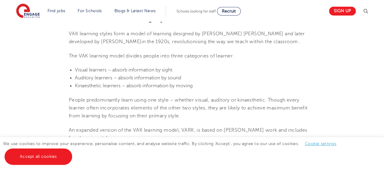 The image size is (385, 170). I want to click on a: Blogs & Latest News, so click(135, 11).